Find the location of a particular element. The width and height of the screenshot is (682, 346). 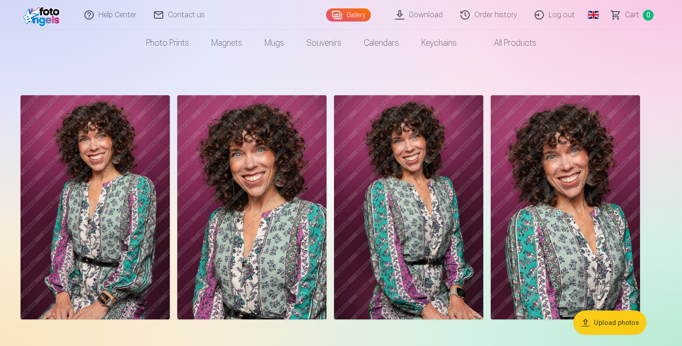

span: 0 is located at coordinates (648, 15).